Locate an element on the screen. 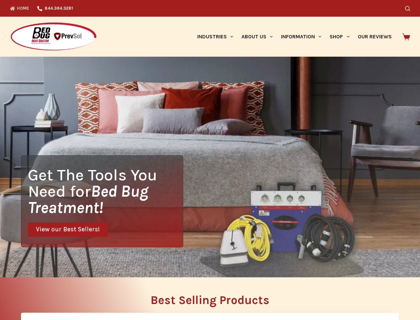 The height and width of the screenshot is (320, 420). a: About Us is located at coordinates (257, 37).